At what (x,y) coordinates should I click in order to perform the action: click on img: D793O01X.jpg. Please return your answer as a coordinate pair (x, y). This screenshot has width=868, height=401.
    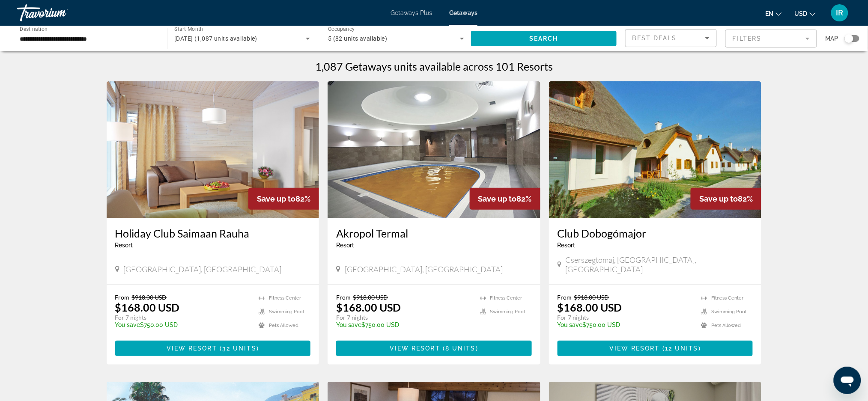
    Looking at the image, I should click on (434, 149).